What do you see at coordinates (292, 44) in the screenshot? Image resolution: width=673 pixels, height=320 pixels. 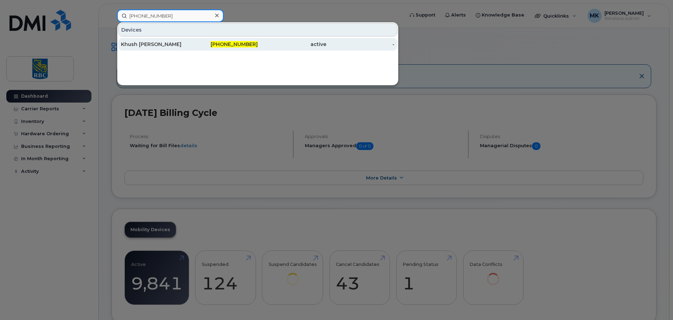 I see `div: active` at bounding box center [292, 44].